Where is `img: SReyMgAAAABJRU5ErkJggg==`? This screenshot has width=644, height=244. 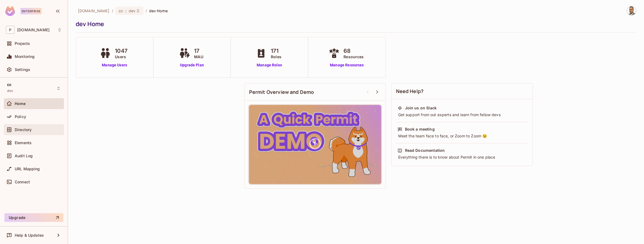
img: SReyMgAAAABJRU5ErkJggg== is located at coordinates (10, 10).